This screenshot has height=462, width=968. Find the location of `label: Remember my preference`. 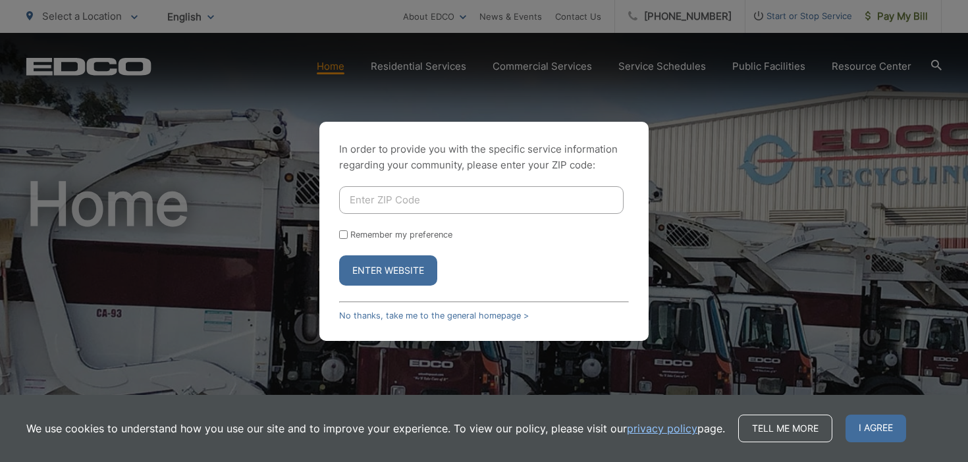

label: Remember my preference is located at coordinates (401, 235).